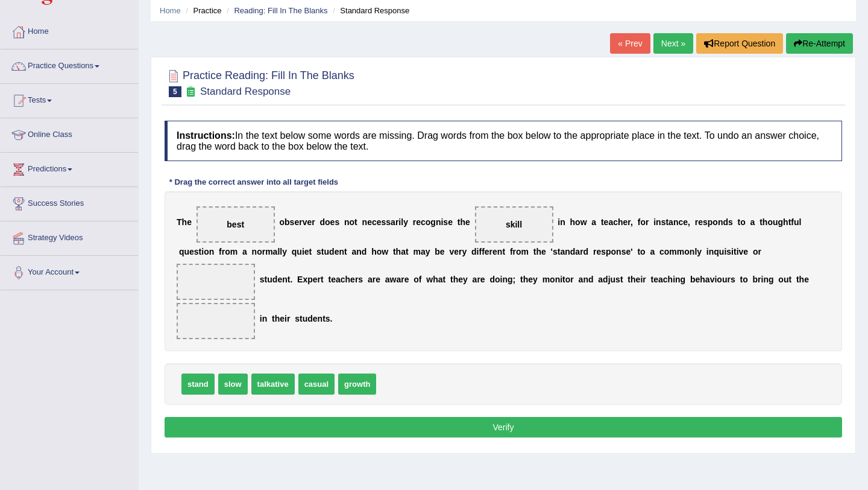 This screenshot has width=868, height=490. I want to click on b: g, so click(433, 222).